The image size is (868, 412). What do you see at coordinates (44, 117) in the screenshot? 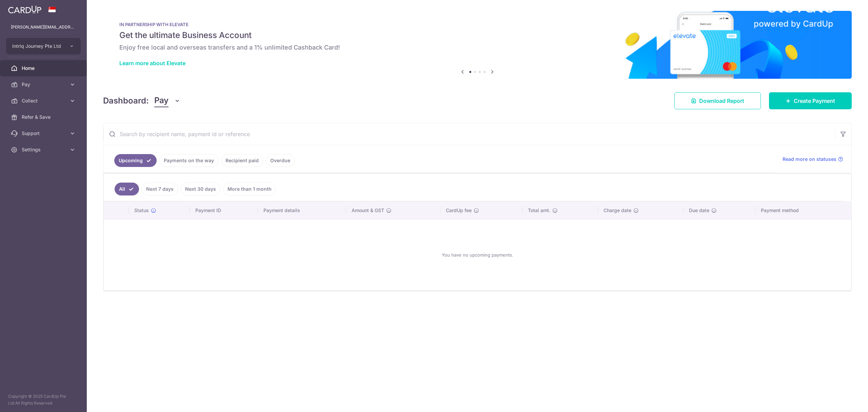
I see `span: Refer & Save` at bounding box center [44, 117].